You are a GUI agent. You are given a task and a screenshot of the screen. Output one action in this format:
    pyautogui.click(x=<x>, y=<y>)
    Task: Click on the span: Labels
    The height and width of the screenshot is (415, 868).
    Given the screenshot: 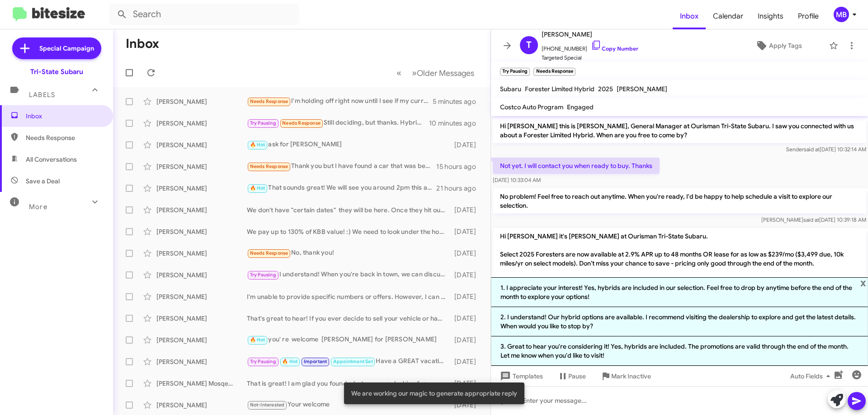 What is the action you would take?
    pyautogui.click(x=42, y=95)
    